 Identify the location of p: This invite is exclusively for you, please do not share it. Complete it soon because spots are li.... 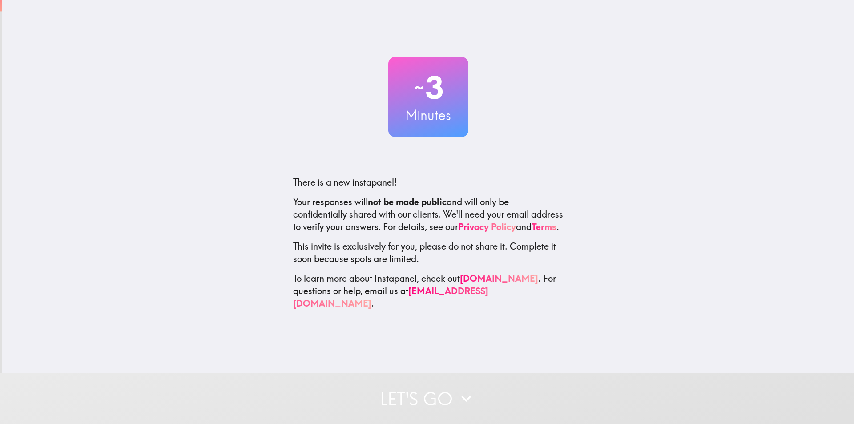
(428, 253).